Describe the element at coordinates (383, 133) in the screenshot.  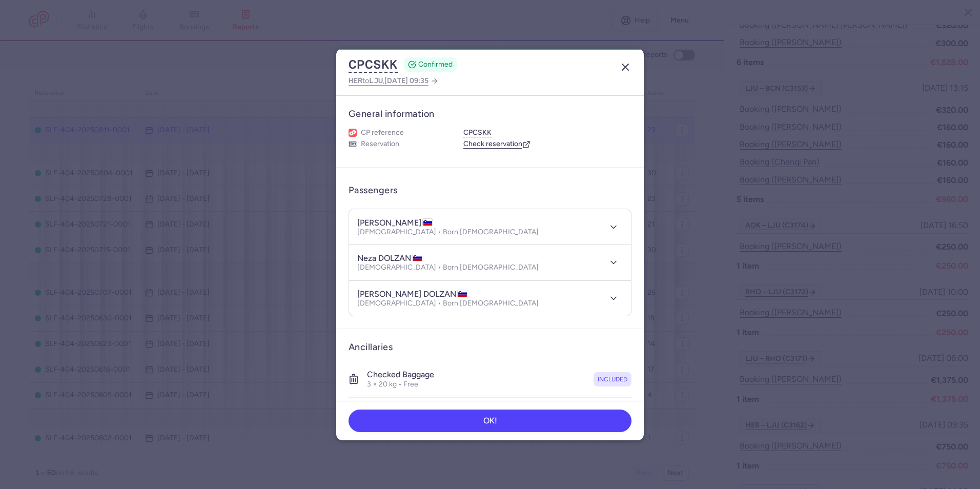
I see `span: CP reference` at that location.